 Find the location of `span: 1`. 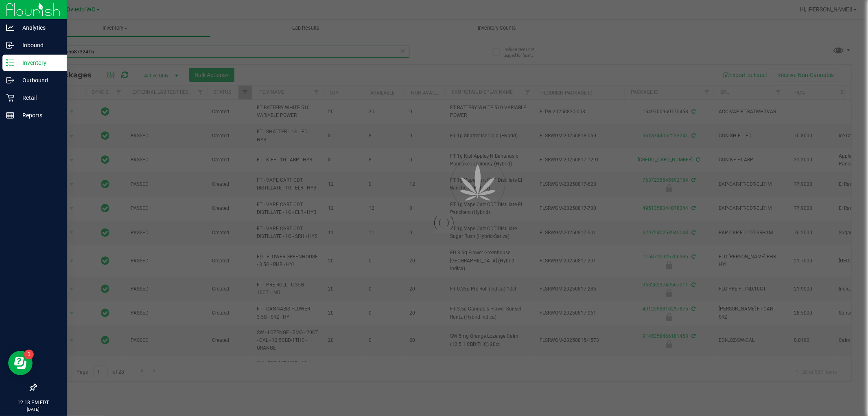

span: 1 is located at coordinates (5, 4).